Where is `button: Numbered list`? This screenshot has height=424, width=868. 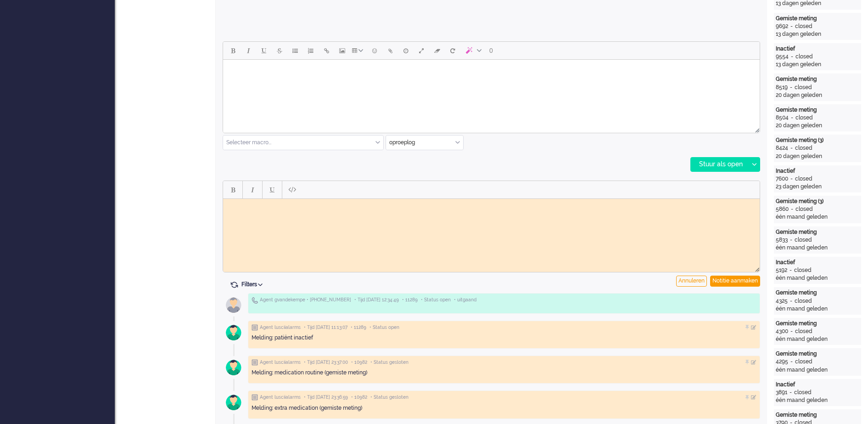 button: Numbered list is located at coordinates (311, 50).